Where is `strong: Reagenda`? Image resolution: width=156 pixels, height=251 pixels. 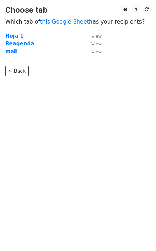
strong: Reagenda is located at coordinates (20, 44).